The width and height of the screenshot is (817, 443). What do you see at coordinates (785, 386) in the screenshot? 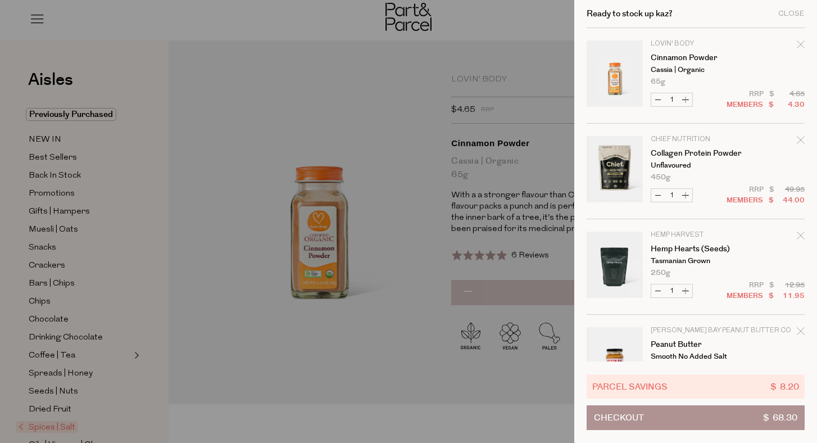
I see `span: $ 8.20` at bounding box center [785, 386].